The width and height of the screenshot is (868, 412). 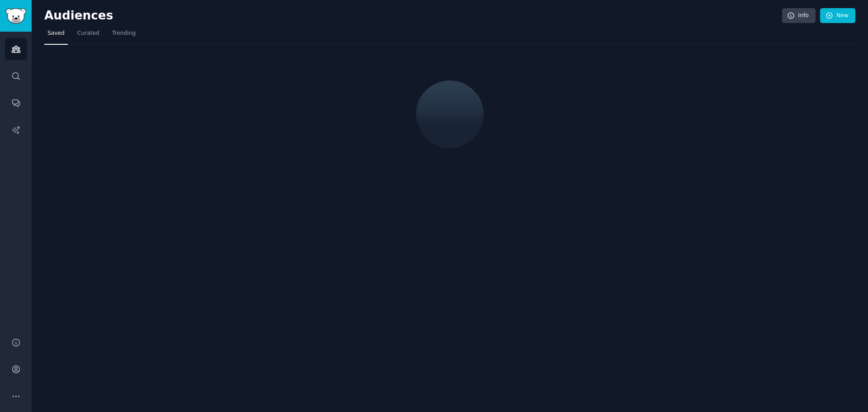 I want to click on img: GummySearch logo, so click(x=16, y=16).